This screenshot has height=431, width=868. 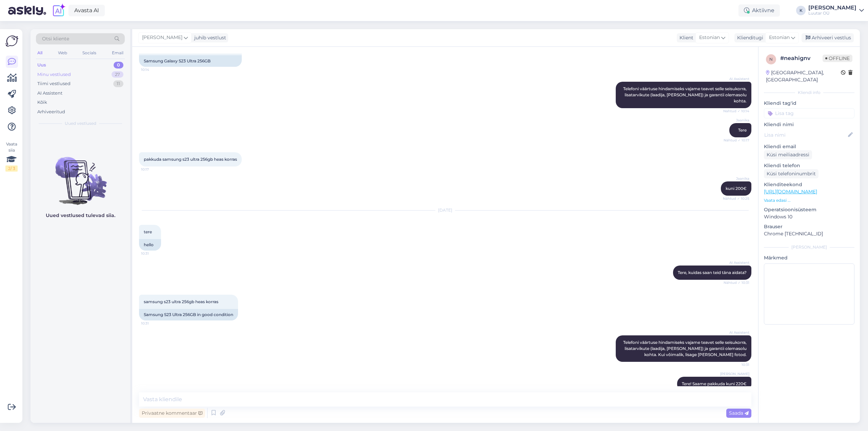 I want to click on span: Saada, so click(x=739, y=414).